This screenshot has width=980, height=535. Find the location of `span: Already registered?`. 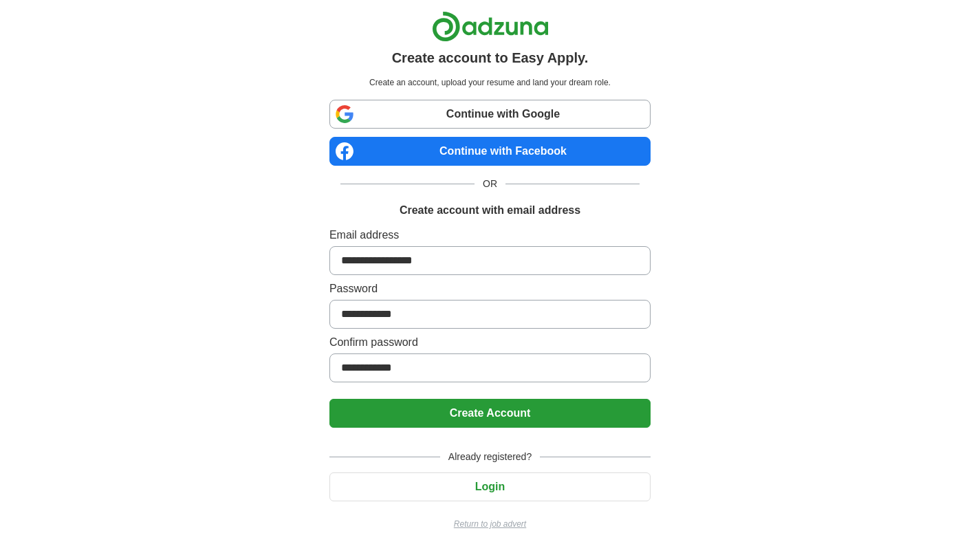

span: Already registered? is located at coordinates (489, 457).